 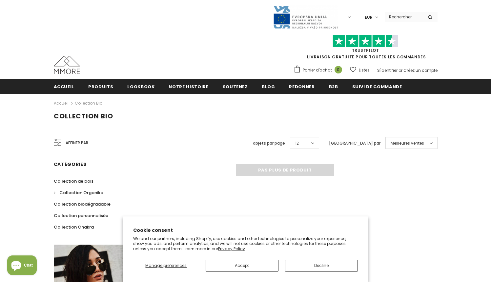 I want to click on a: Panier d'achat 0, so click(x=320, y=70).